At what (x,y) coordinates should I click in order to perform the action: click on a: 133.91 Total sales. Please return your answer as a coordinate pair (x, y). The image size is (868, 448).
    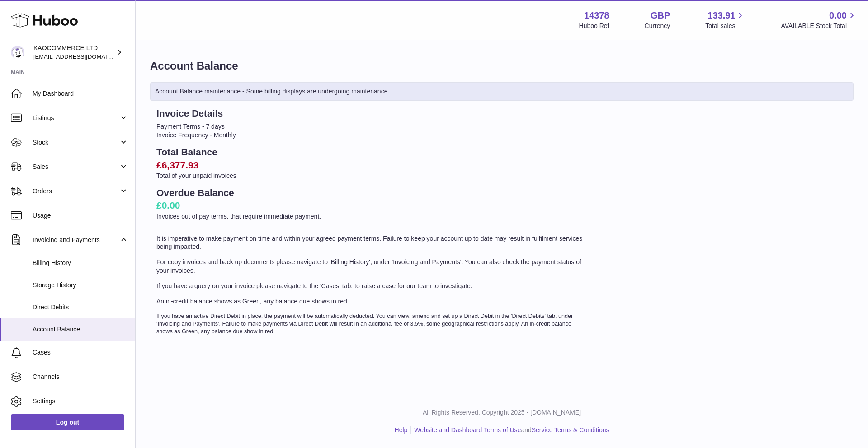
    Looking at the image, I should click on (725, 20).